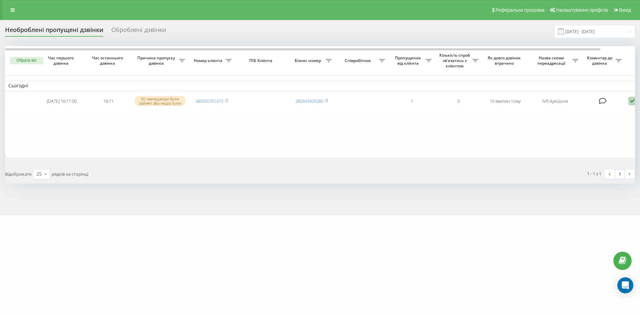  What do you see at coordinates (309, 61) in the screenshot?
I see `span: Бізнес номер` at bounding box center [309, 61].